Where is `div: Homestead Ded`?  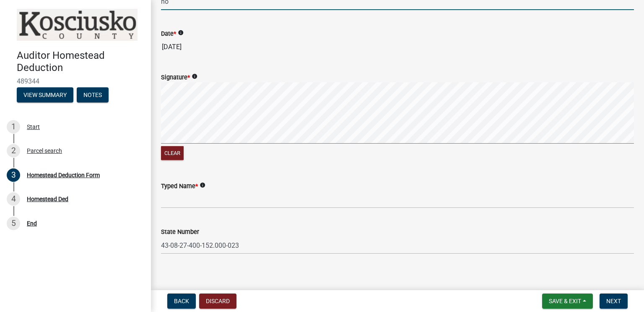
div: Homestead Ded is located at coordinates (48, 199).